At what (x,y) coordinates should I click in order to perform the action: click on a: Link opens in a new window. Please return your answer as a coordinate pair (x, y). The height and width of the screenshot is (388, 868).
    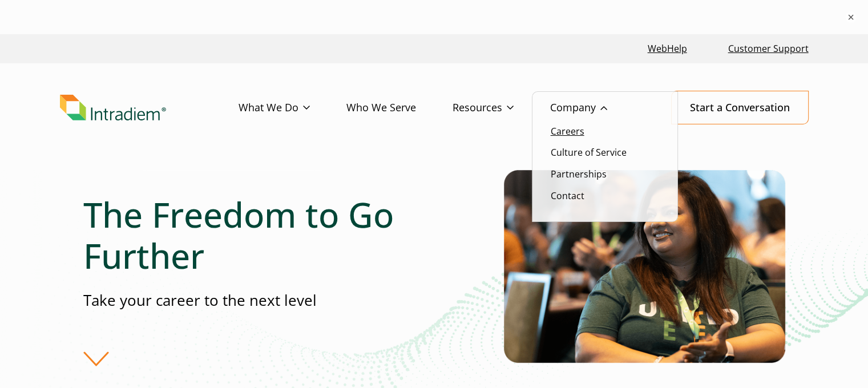
    Looking at the image, I should click on (667, 48).